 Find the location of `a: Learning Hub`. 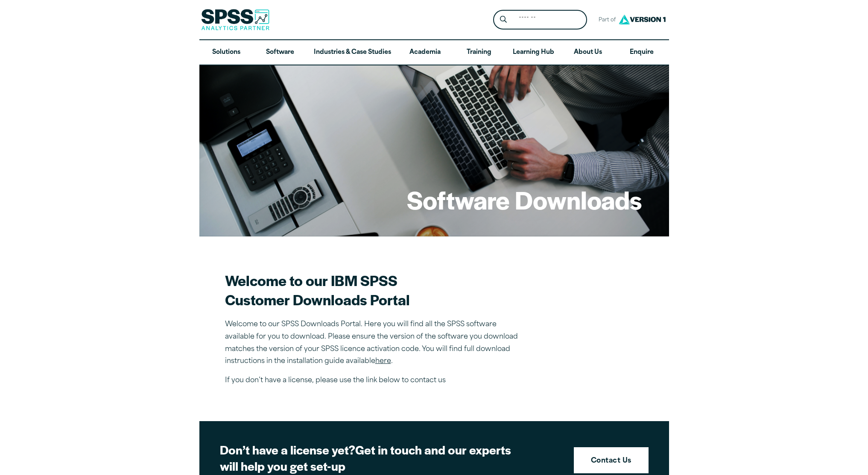

a: Learning Hub is located at coordinates (533, 53).